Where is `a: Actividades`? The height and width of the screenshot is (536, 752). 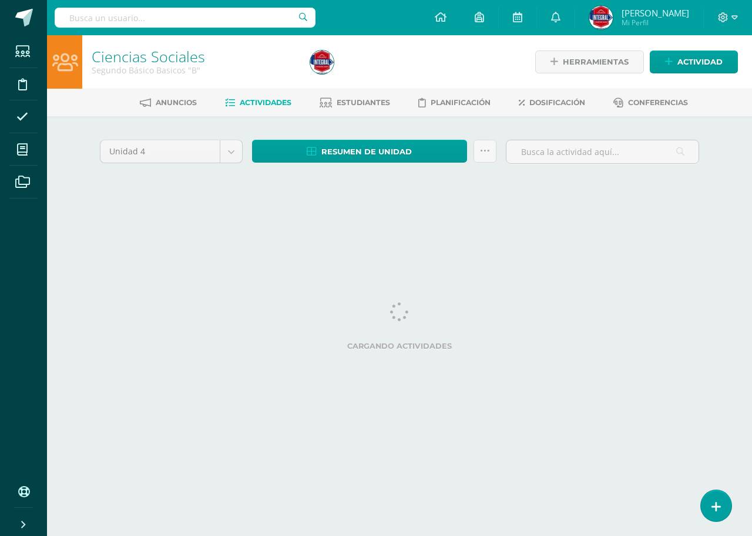
a: Actividades is located at coordinates (258, 103).